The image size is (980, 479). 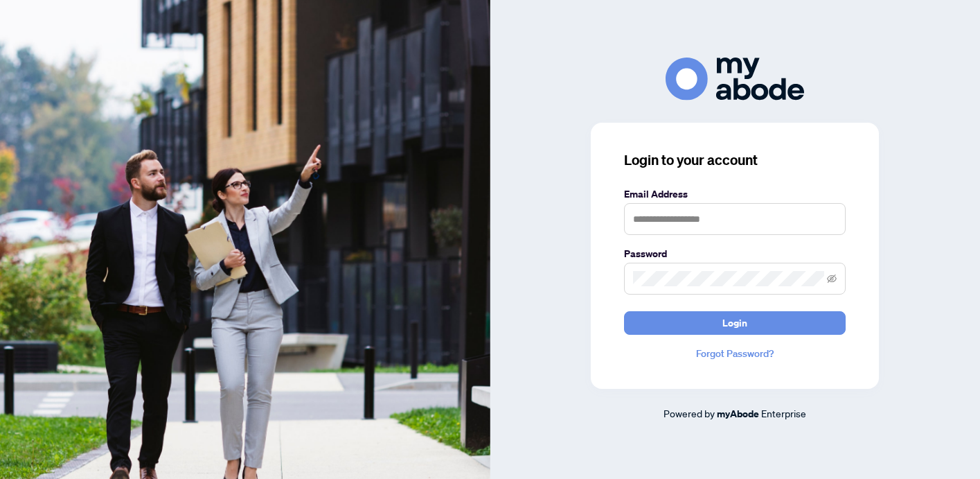 I want to click on a: Forgot Password?, so click(x=735, y=353).